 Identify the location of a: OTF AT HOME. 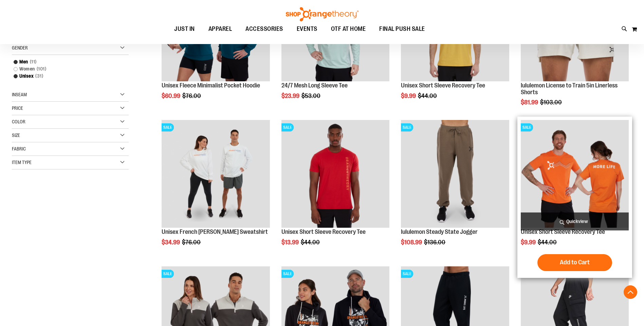
(348, 29).